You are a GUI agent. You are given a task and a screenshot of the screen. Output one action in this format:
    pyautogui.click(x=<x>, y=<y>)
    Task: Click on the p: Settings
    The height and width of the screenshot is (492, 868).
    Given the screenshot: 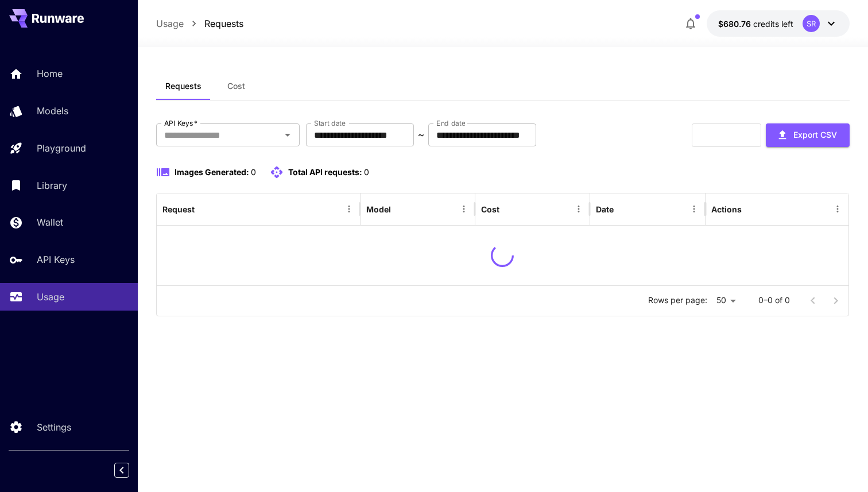 What is the action you would take?
    pyautogui.click(x=54, y=427)
    